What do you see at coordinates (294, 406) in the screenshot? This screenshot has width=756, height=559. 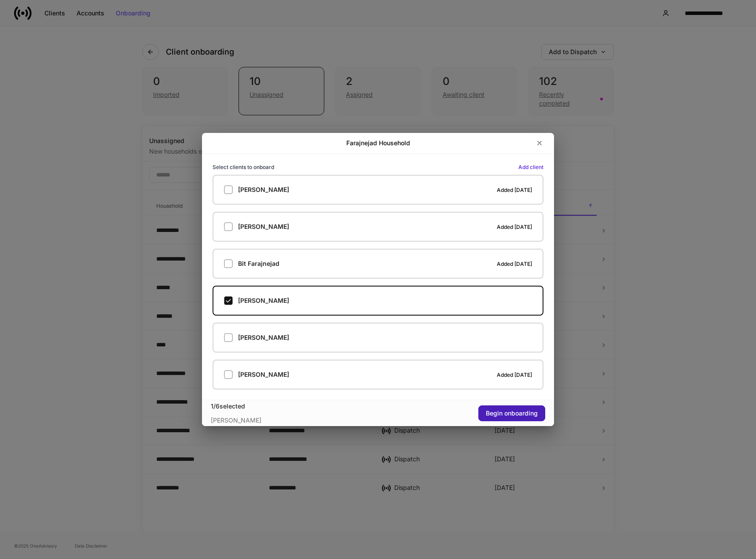 I see `div: 1 / 6 selected` at bounding box center [294, 406].